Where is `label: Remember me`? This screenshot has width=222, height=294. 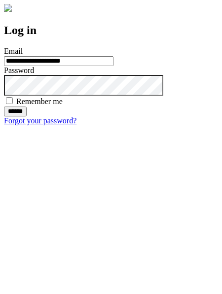 label: Remember me is located at coordinates (39, 101).